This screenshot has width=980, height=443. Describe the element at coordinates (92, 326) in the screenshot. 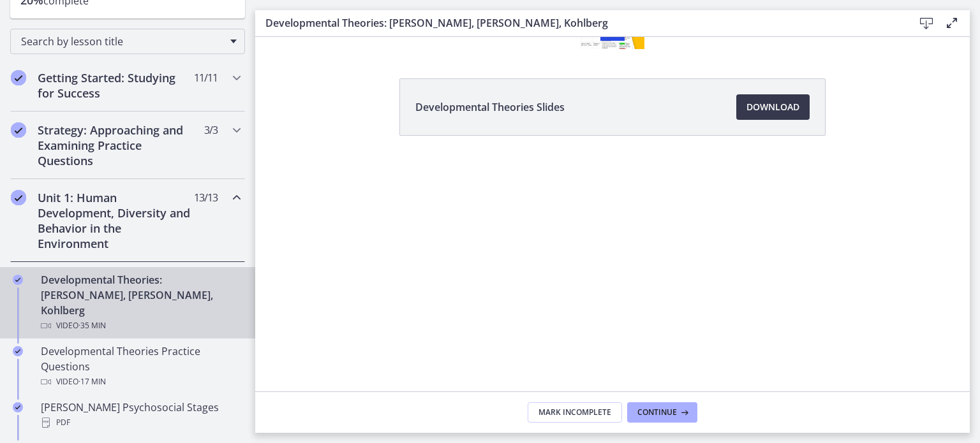

I see `span: · 35 min` at that location.